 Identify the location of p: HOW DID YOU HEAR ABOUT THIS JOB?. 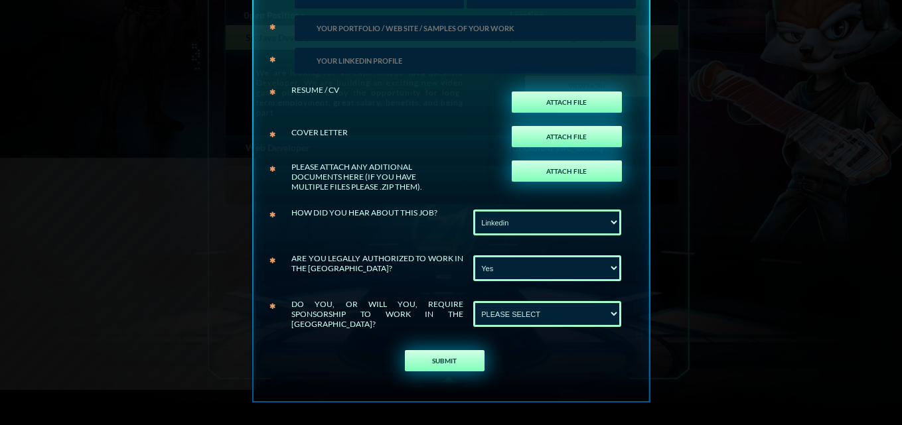
(377, 212).